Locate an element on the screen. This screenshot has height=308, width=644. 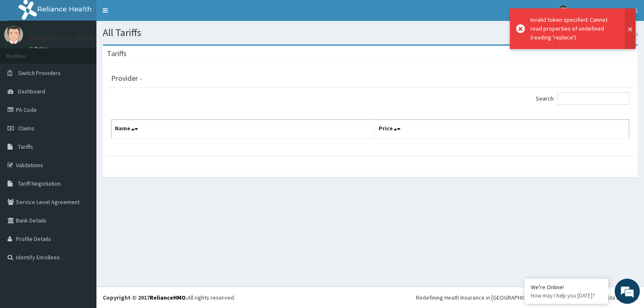
div: Invalid token specified: Cannot read properties of undefined (reading 'replace') is located at coordinates (574, 28).